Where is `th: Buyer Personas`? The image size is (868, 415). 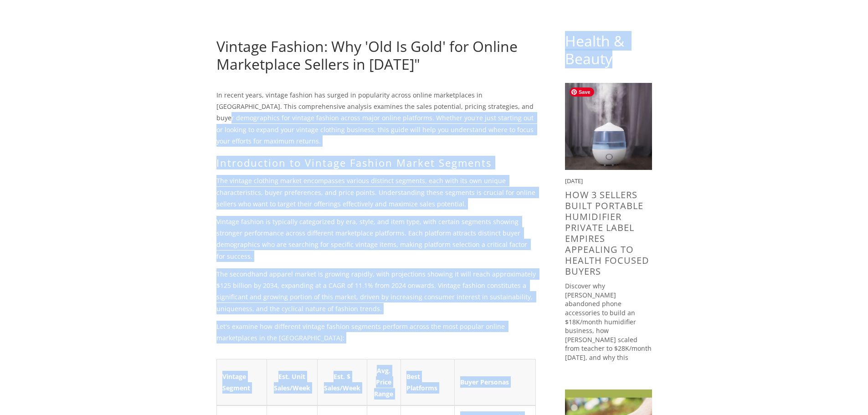 th: Buyer Personas is located at coordinates (495, 382).